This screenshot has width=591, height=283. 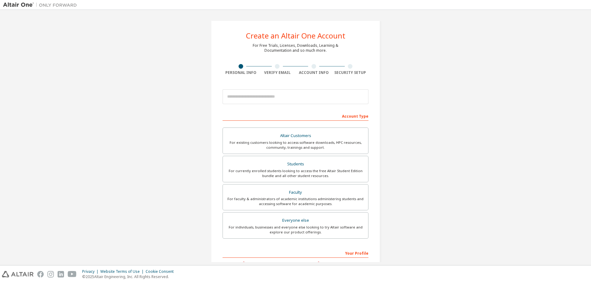 I want to click on div: Personal Info, so click(x=241, y=73).